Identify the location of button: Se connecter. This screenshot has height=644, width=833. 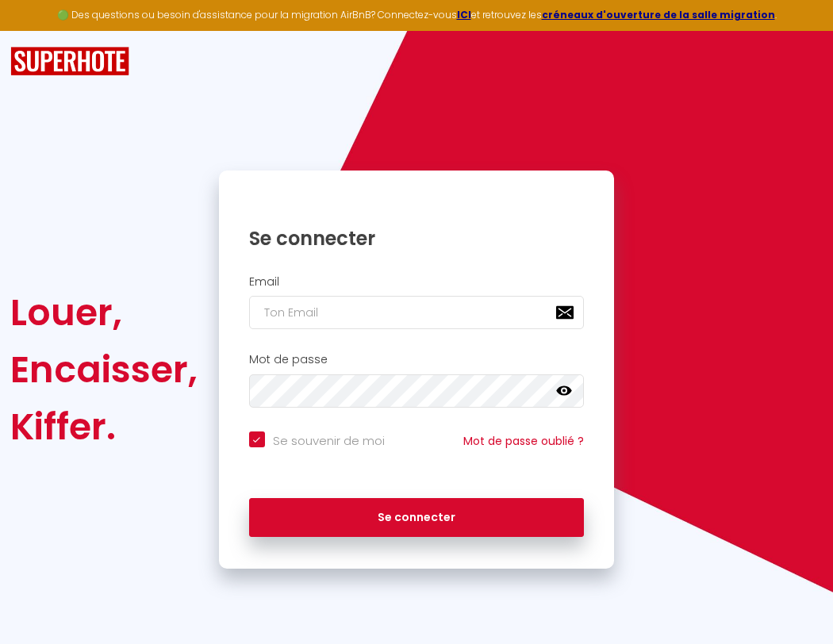
(416, 518).